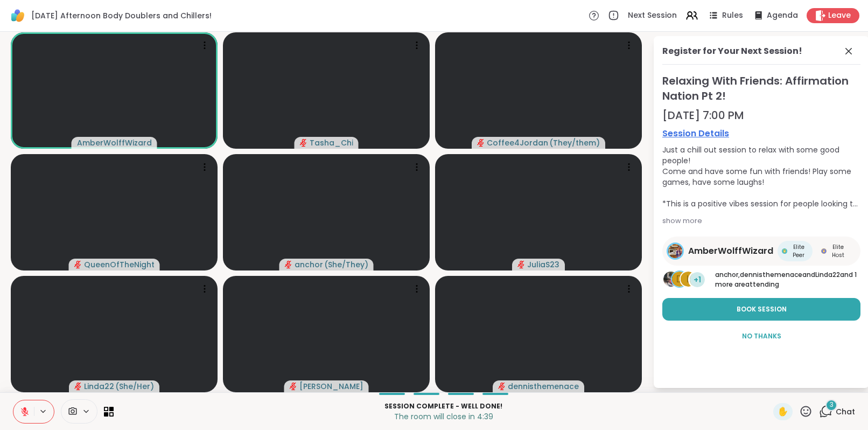  What do you see at coordinates (788, 279) in the screenshot?
I see `p: and 1 more are attending` at bounding box center [788, 279].